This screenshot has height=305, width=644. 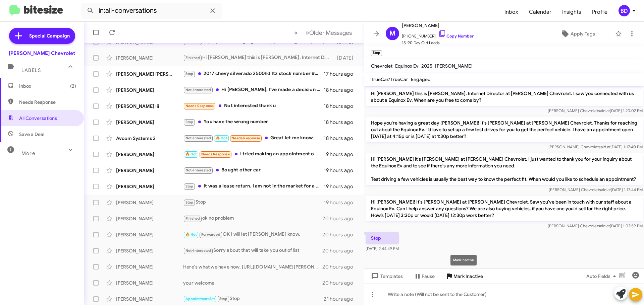 I want to click on a: Profile, so click(x=599, y=12).